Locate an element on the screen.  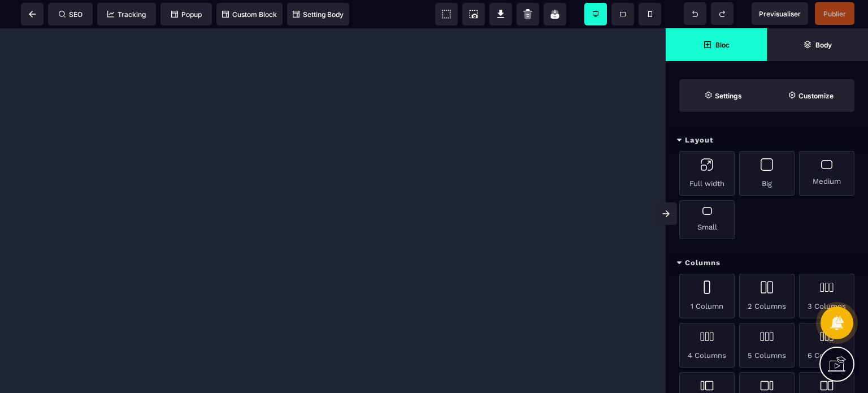
span: Open Style Manager is located at coordinates (810, 96).